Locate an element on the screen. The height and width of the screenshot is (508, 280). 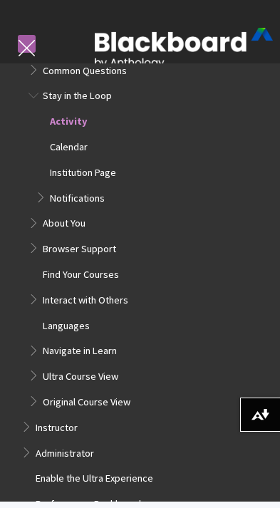
span: Activity is located at coordinates (68, 119).